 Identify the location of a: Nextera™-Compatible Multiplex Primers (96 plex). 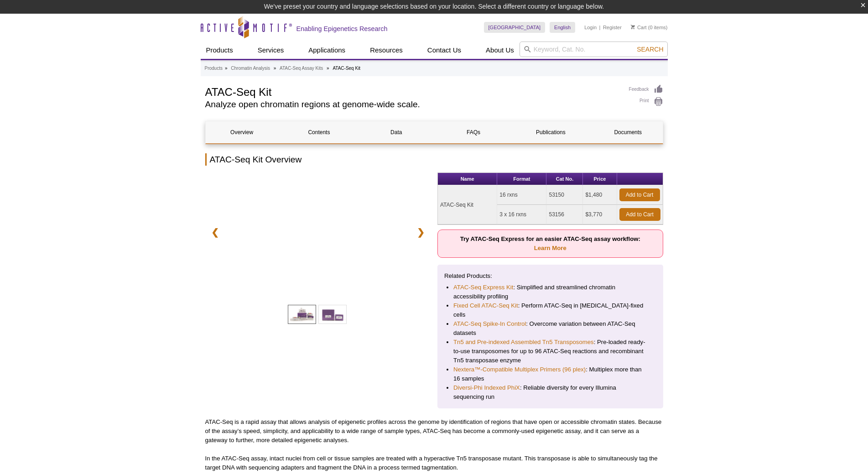
(520, 370).